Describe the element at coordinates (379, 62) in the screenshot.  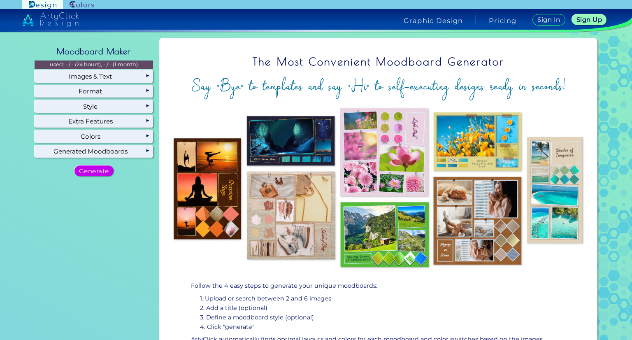
I see `h1: The Most Convenient Moodboard Generator` at that location.